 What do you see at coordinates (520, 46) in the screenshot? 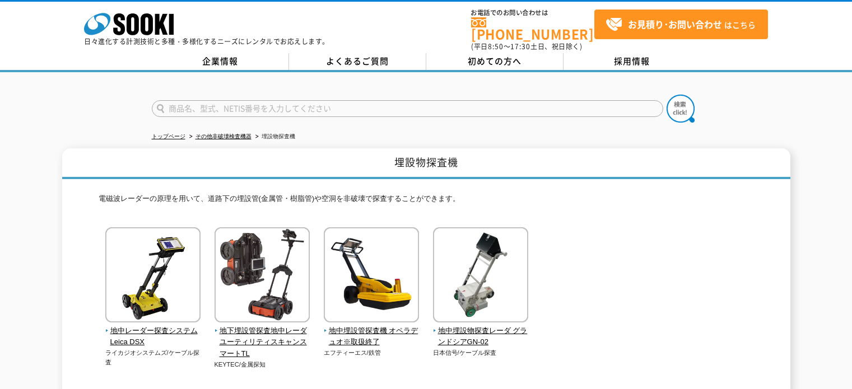
I see `span: 17:30` at bounding box center [520, 46].